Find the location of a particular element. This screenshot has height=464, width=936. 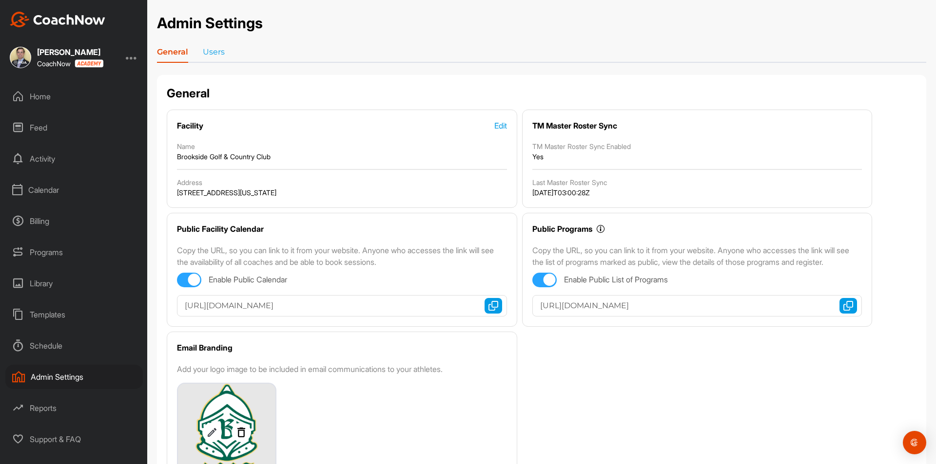

div: Address is located at coordinates (342, 182).